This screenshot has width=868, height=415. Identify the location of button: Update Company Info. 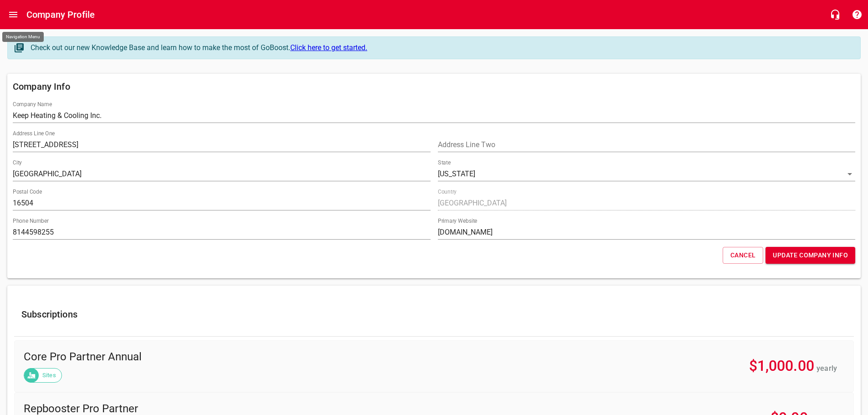
(810, 255).